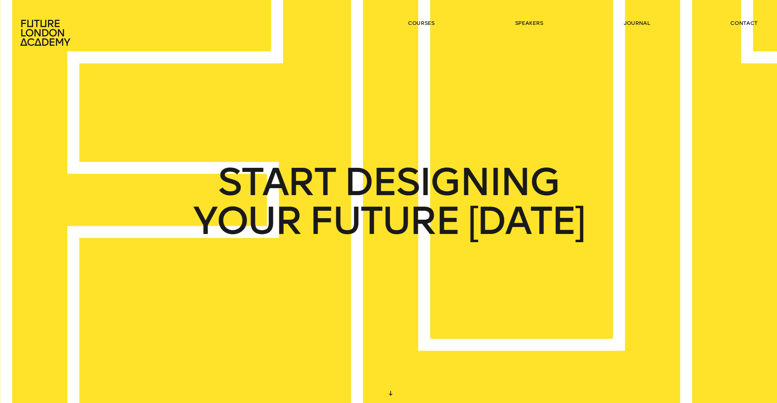 The image size is (777, 403). I want to click on span: FUTURE, so click(384, 221).